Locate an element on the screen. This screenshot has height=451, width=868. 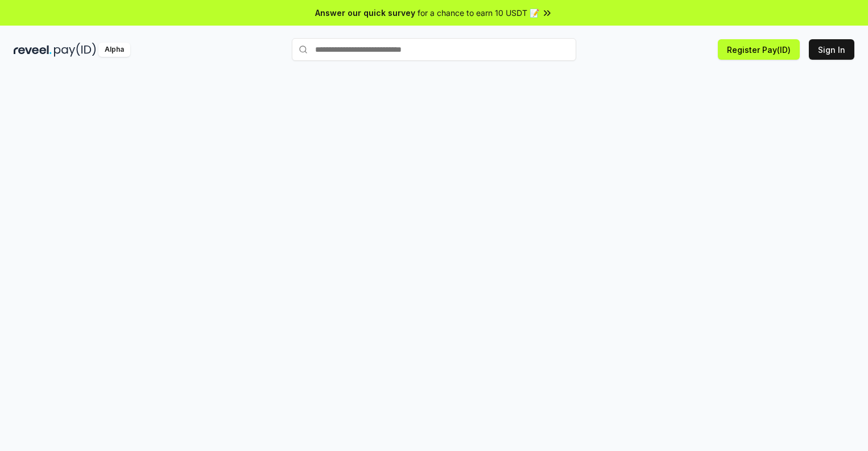
div: Alpha is located at coordinates (115, 49).